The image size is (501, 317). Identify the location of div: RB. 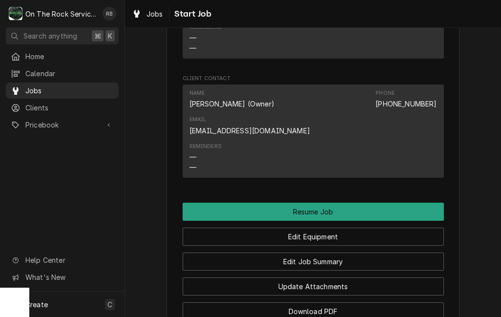
(109, 14).